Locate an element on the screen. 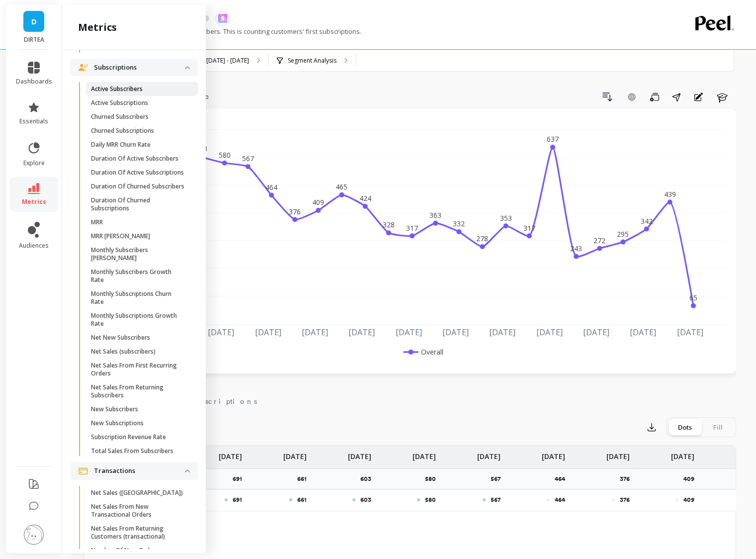 This screenshot has width=756, height=559. span: explore is located at coordinates (33, 163).